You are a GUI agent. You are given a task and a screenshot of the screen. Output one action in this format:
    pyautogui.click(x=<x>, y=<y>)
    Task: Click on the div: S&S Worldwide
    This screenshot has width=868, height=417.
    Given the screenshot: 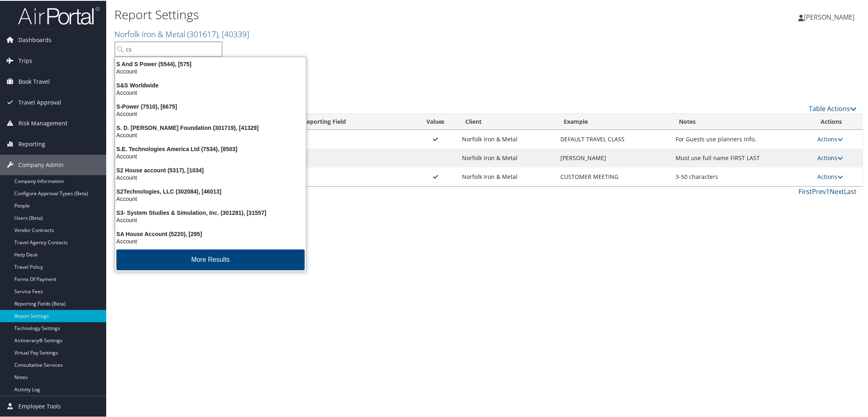 What is the action you would take?
    pyautogui.click(x=210, y=84)
    